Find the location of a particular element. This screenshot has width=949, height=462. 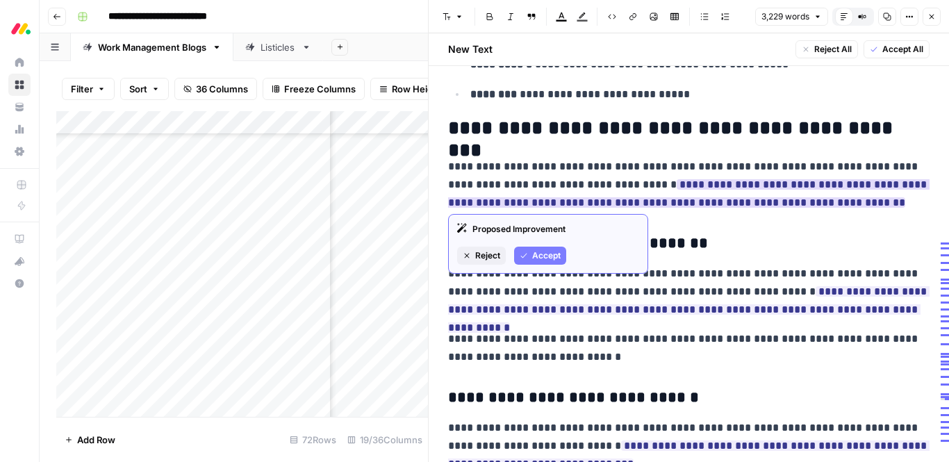

div: Work Management Blogs is located at coordinates (152, 47).